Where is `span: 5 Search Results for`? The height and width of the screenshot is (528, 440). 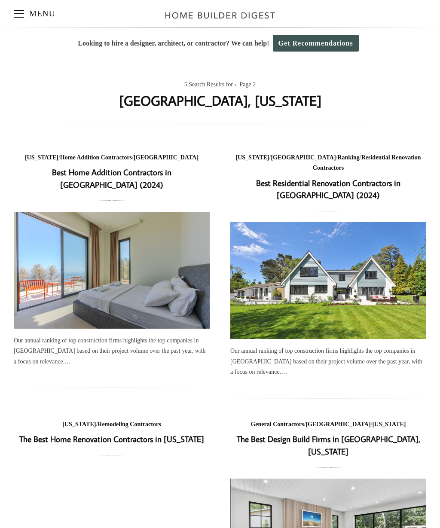 span: 5 Search Results for is located at coordinates (211, 85).